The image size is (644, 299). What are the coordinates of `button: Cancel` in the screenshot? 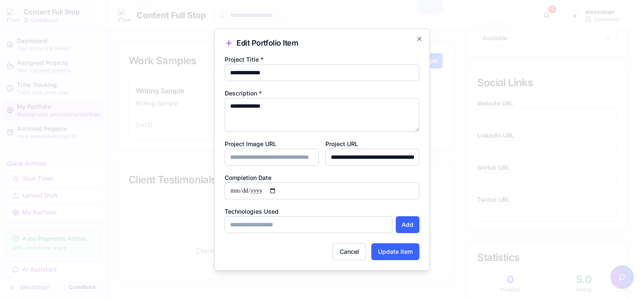 It's located at (349, 252).